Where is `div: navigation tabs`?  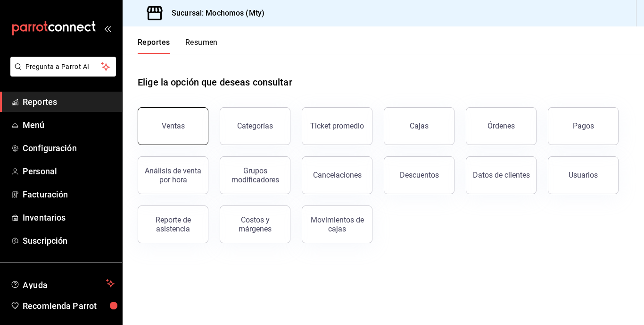 div: navigation tabs is located at coordinates (178, 46).